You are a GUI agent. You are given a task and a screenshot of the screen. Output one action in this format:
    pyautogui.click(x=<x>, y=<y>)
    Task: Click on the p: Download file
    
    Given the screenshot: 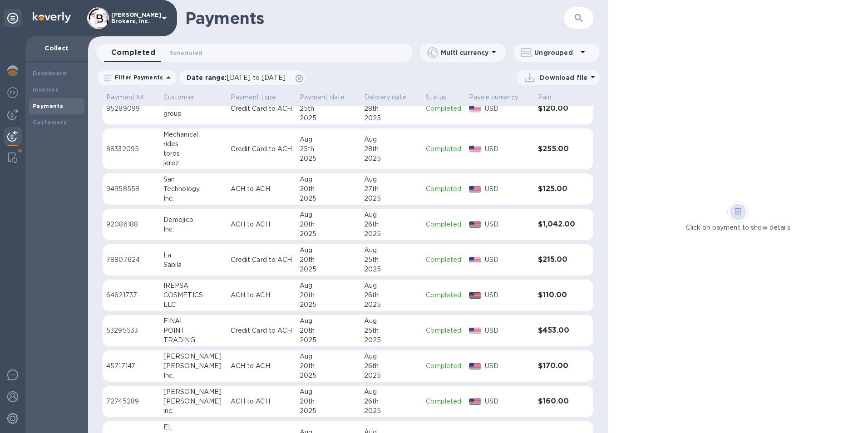 What is the action you would take?
    pyautogui.click(x=564, y=78)
    